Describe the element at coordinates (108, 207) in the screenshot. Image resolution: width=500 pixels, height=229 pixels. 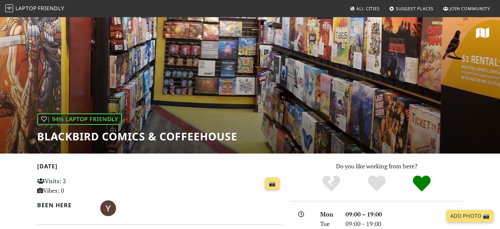
I see `span: Yingru Qiu` at that location.